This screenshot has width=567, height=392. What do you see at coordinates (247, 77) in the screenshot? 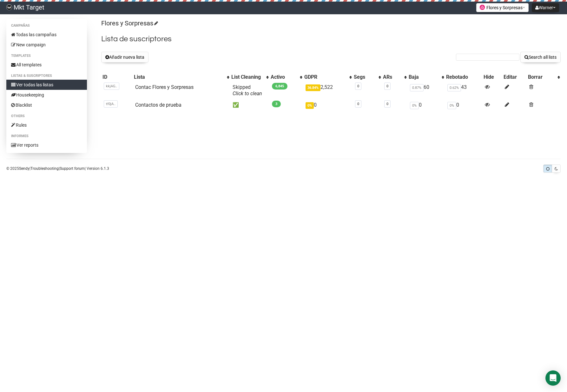
I see `div: List Cleaning` at bounding box center [247, 77].